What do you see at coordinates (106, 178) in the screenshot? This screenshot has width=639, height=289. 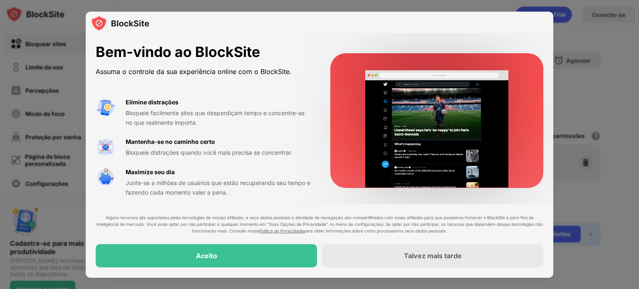 I see `img: value-safe-time.svg` at bounding box center [106, 178].